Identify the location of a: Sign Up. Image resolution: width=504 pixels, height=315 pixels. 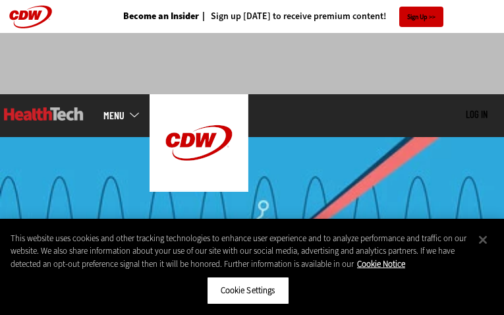
(421, 16).